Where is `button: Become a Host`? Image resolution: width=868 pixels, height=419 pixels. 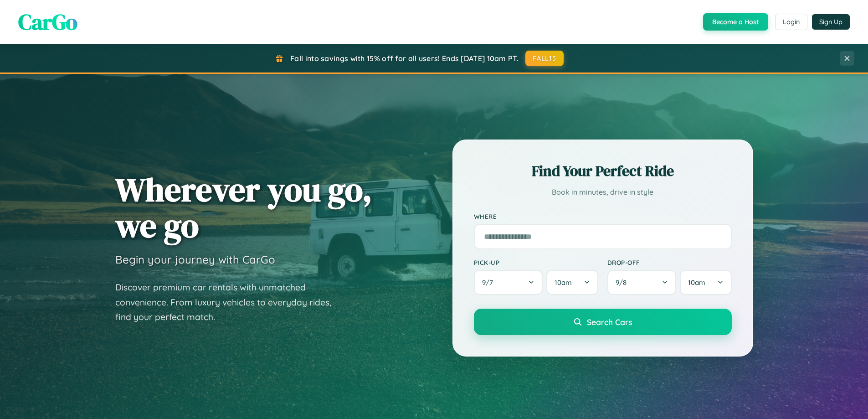 button: Become a Host is located at coordinates (735, 22).